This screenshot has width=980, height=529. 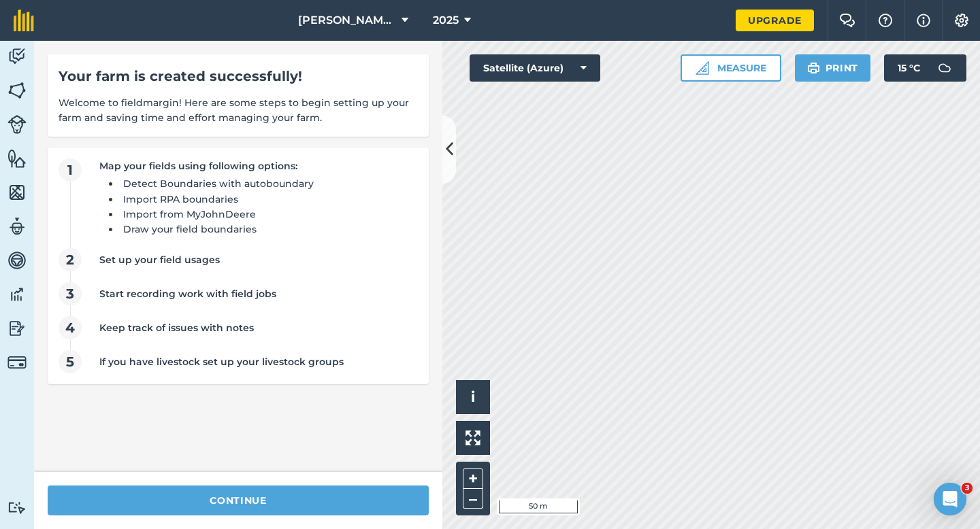 I want to click on span: i, so click(x=473, y=396).